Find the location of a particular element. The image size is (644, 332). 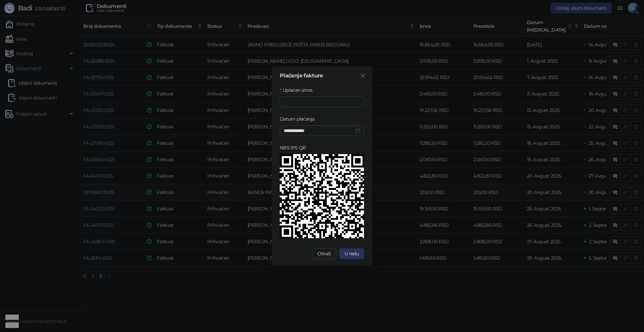

span: Otkaži is located at coordinates (324, 254).